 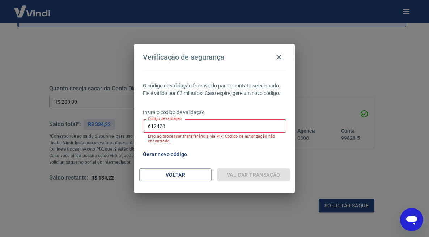 I want to click on button: Gerar novo código, so click(x=165, y=154).